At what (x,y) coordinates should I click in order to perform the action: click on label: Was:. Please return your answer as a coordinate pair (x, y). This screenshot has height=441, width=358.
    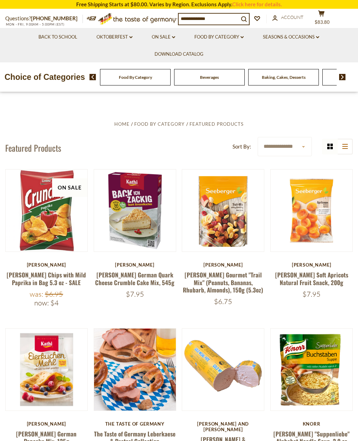
    Looking at the image, I should click on (36, 294).